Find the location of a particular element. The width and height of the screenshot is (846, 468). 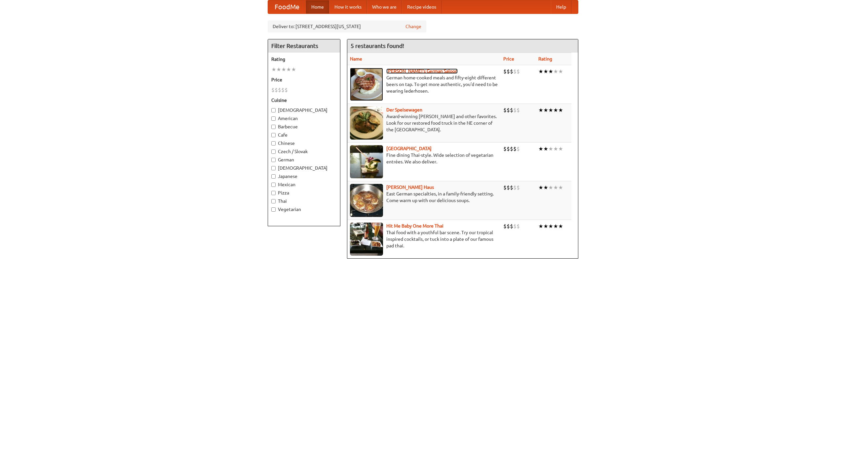

label: Mexican is located at coordinates (304, 184).